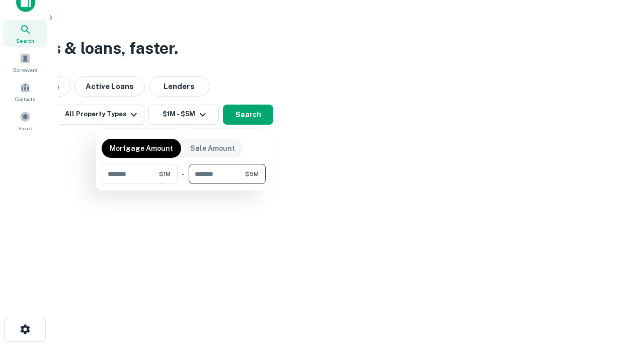  What do you see at coordinates (618, 306) in the screenshot?
I see `div: Chat Widget` at bounding box center [618, 306].